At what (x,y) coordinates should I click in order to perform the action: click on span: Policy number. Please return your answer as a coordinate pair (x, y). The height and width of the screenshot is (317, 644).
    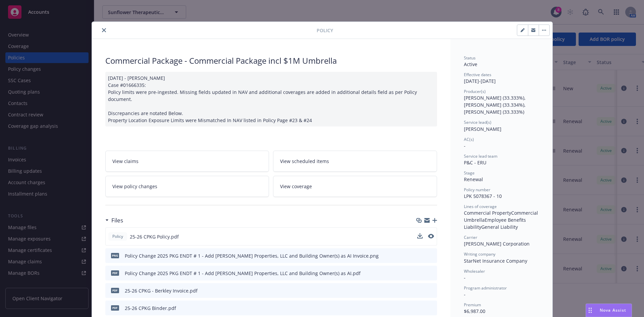
    Looking at the image, I should click on (477, 189).